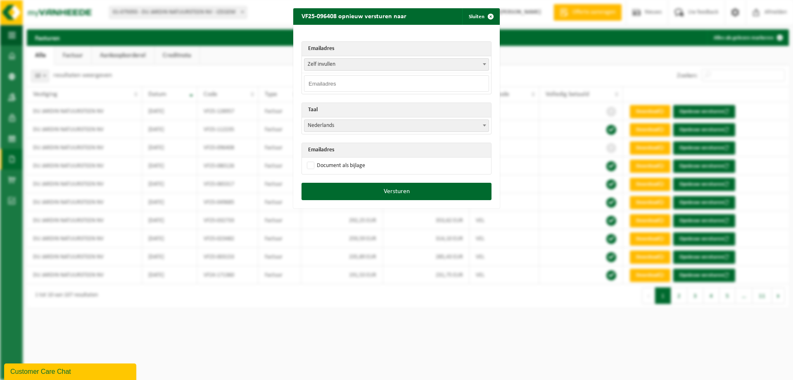 The height and width of the screenshot is (380, 793). Describe the element at coordinates (397, 191) in the screenshot. I see `button: Versturen` at that location.